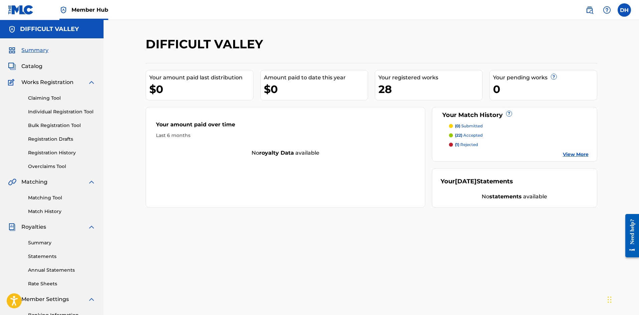  What do you see at coordinates (285, 136) in the screenshot?
I see `div: Last 6 months` at bounding box center [285, 136].